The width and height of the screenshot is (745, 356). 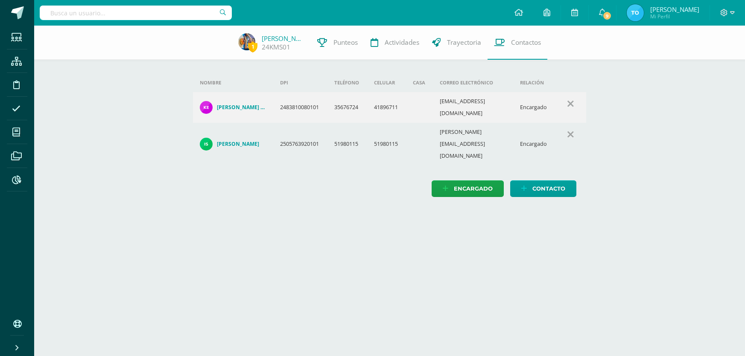 What do you see at coordinates (517, 43) in the screenshot?
I see `a: Contactos` at bounding box center [517, 43].